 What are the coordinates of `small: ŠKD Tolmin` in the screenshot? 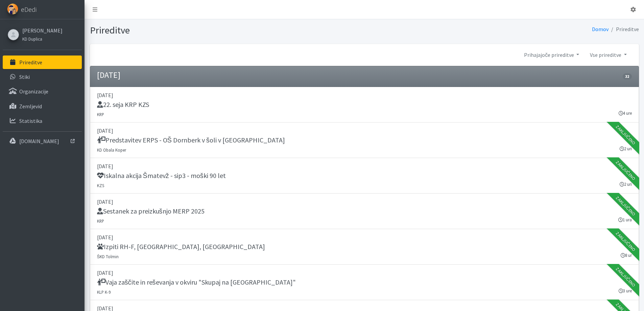 It's located at (108, 257).